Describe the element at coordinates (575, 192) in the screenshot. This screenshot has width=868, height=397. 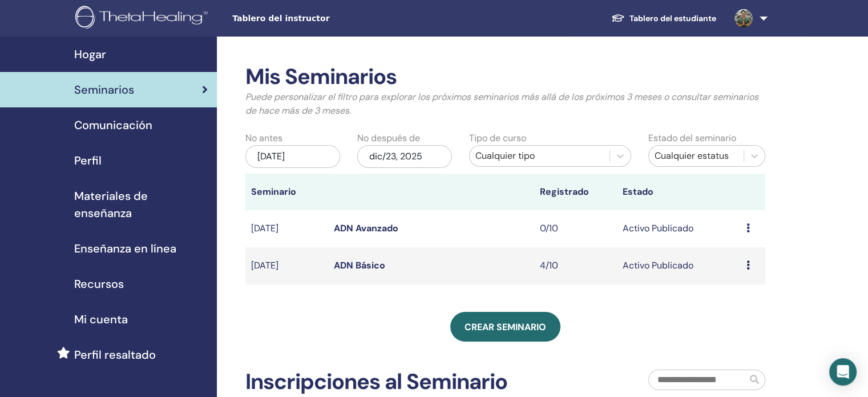
I see `th: Registrado` at that location.